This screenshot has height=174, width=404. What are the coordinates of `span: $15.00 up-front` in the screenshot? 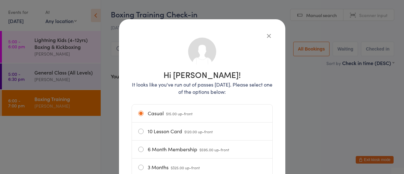 It's located at (179, 113).